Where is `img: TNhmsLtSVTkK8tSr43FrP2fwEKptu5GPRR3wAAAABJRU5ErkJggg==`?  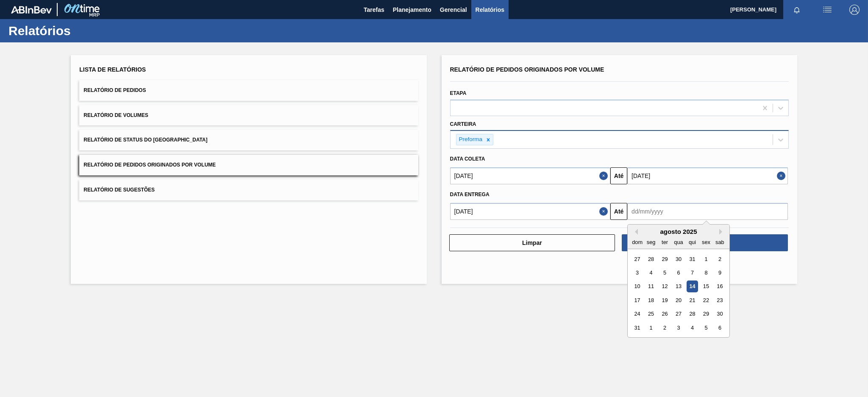
img: TNhmsLtSVTkK8tSr43FrP2fwEKptu5GPRR3wAAAABJRU5ErkJggg== is located at coordinates (31, 10).